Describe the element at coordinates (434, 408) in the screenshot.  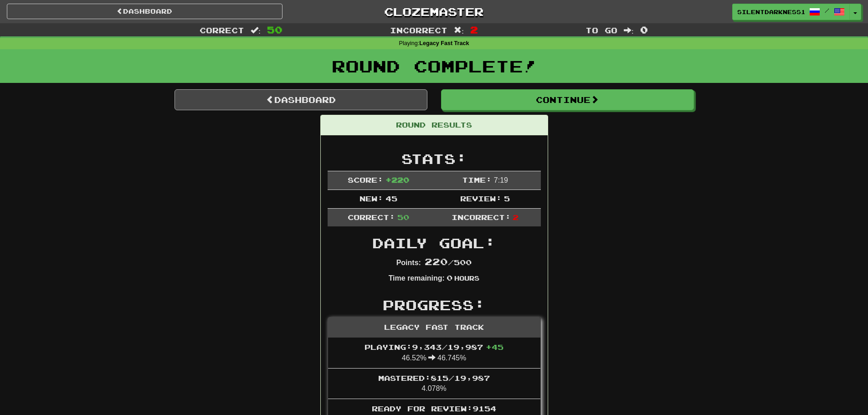
I see `span: Ready for Review: 9154` at that location.